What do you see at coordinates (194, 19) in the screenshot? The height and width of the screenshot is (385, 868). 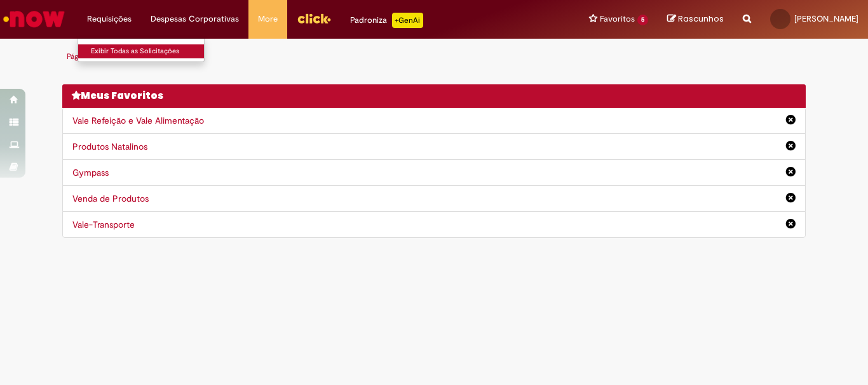 I see `span: Despesas Corporativas` at bounding box center [194, 19].